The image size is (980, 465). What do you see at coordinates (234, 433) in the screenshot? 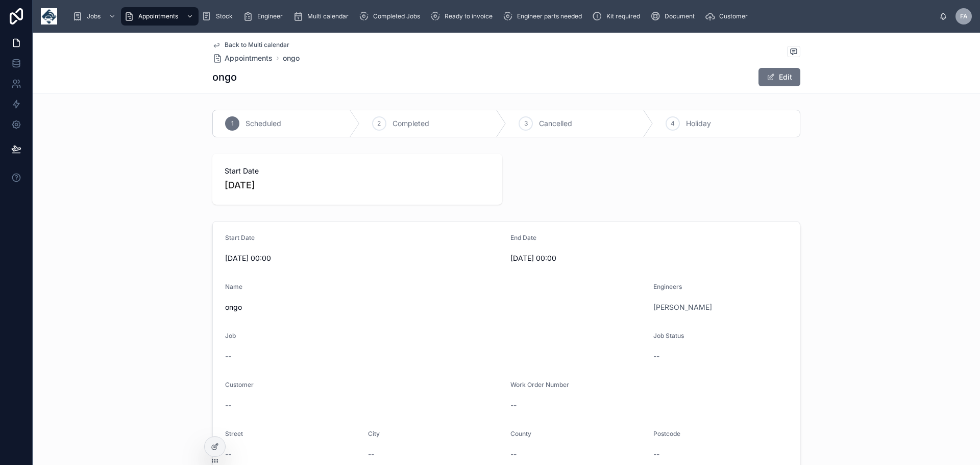
I see `span: Street` at bounding box center [234, 433].